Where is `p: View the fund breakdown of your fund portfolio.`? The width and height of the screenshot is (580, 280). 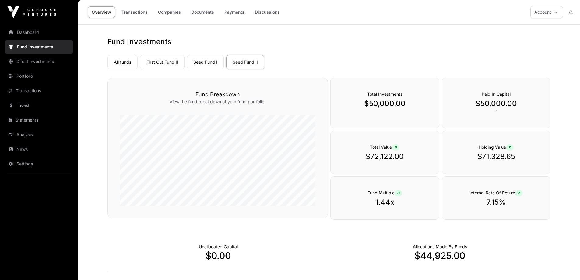 p: View the fund breakdown of your fund portfolio. is located at coordinates (218, 102).